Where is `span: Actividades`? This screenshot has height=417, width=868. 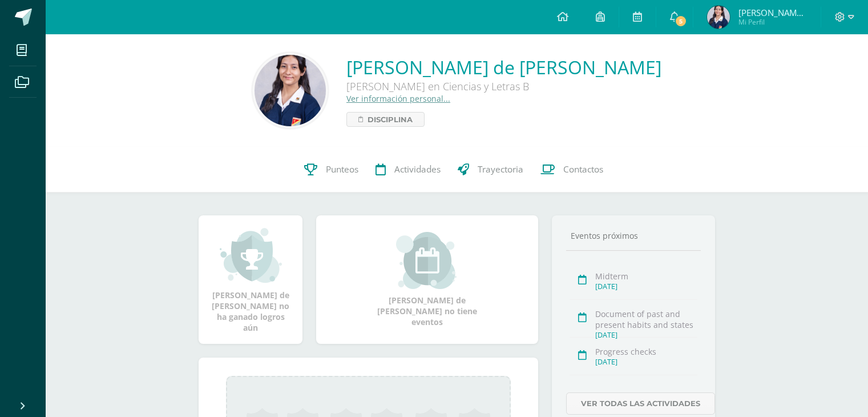
span: Actividades is located at coordinates (417, 169).